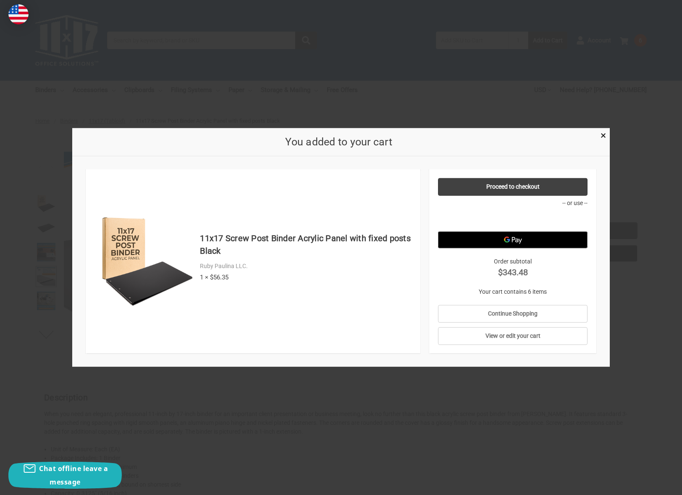 This screenshot has height=495, width=682. What do you see at coordinates (513, 203) in the screenshot?
I see `p: -- or use --` at bounding box center [513, 203].